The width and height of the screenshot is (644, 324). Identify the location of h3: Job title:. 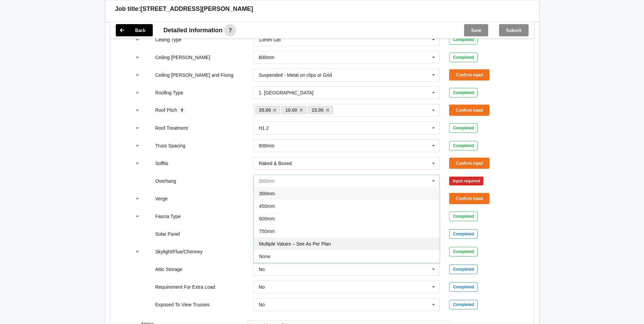
(128, 9).